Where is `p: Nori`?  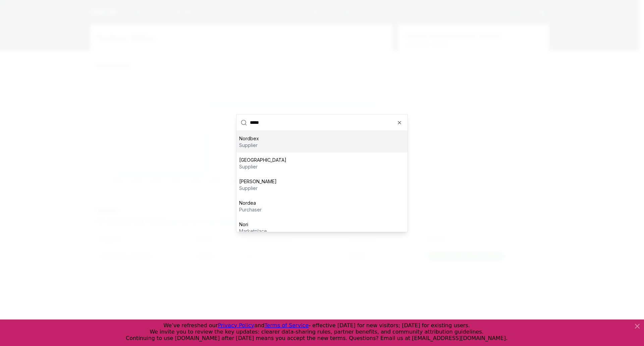 p: Nori is located at coordinates (253, 224).